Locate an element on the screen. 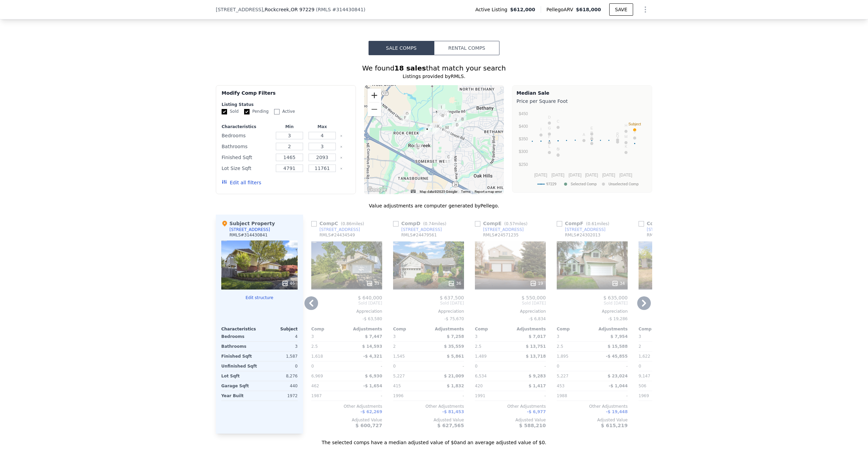 The height and width of the screenshot is (451, 868). text: $300 is located at coordinates (523, 152).